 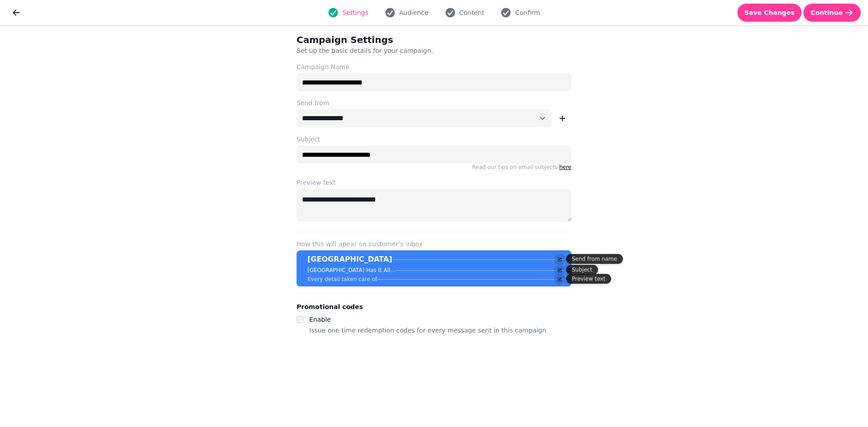 What do you see at coordinates (383, 40) in the screenshot?
I see `h2: Campaign Settings` at bounding box center [383, 40].